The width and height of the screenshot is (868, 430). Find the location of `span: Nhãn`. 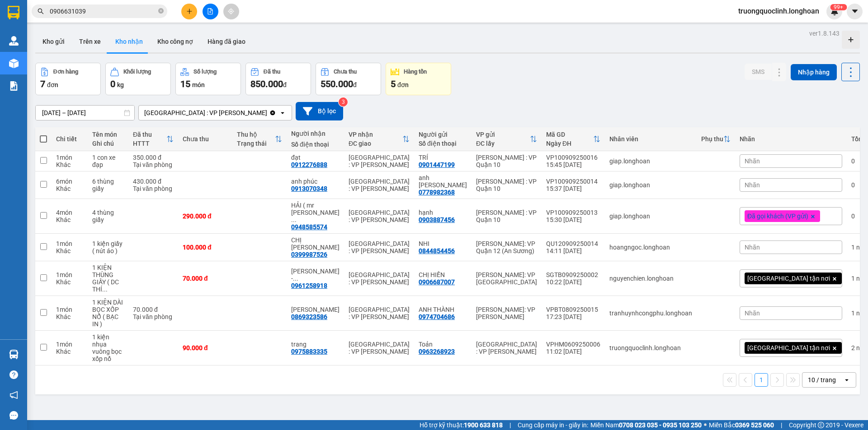

span: Nhãn is located at coordinates (752, 313).